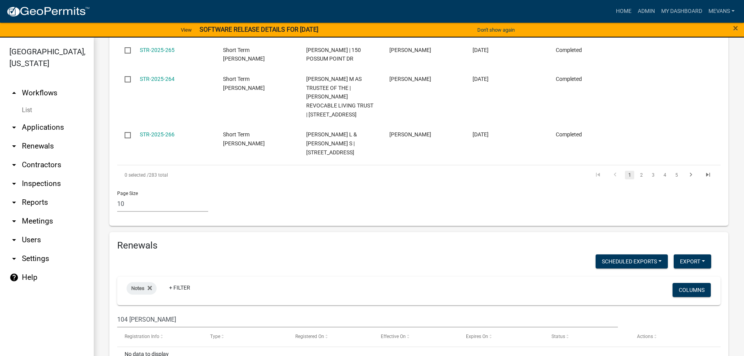 This screenshot has width=744, height=356. What do you see at coordinates (624, 11) in the screenshot?
I see `a: Home` at bounding box center [624, 11].